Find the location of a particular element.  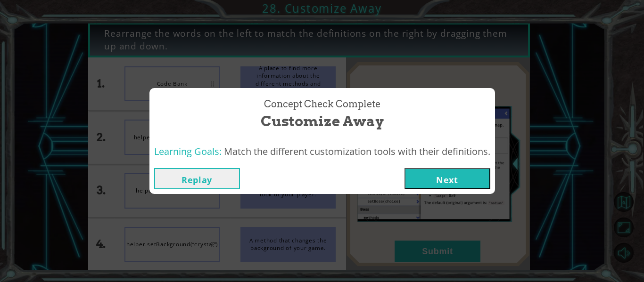

span: Match the different customization tools with their definitions. is located at coordinates (357, 151).